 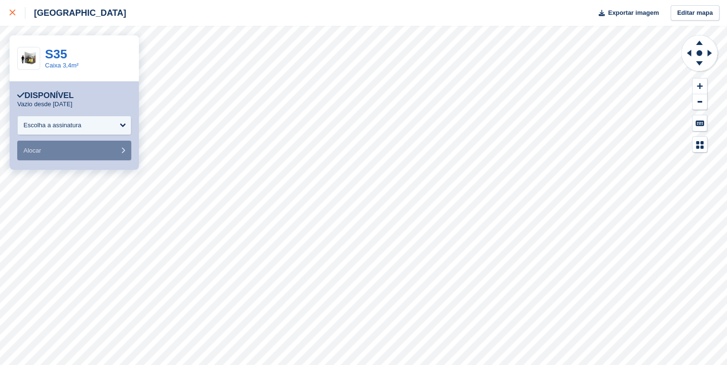 What do you see at coordinates (695, 13) in the screenshot?
I see `a: Editar mapa` at bounding box center [695, 13].